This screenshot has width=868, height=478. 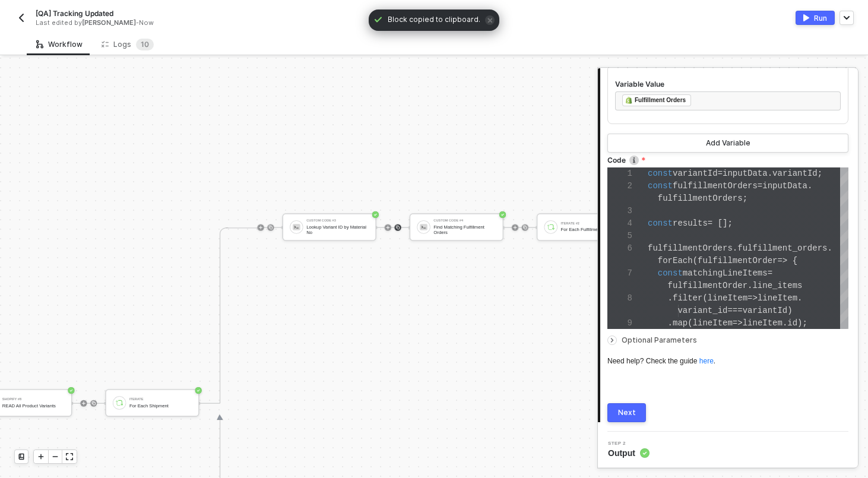 What do you see at coordinates (142, 44) in the screenshot?
I see `span: 1` at bounding box center [142, 44].